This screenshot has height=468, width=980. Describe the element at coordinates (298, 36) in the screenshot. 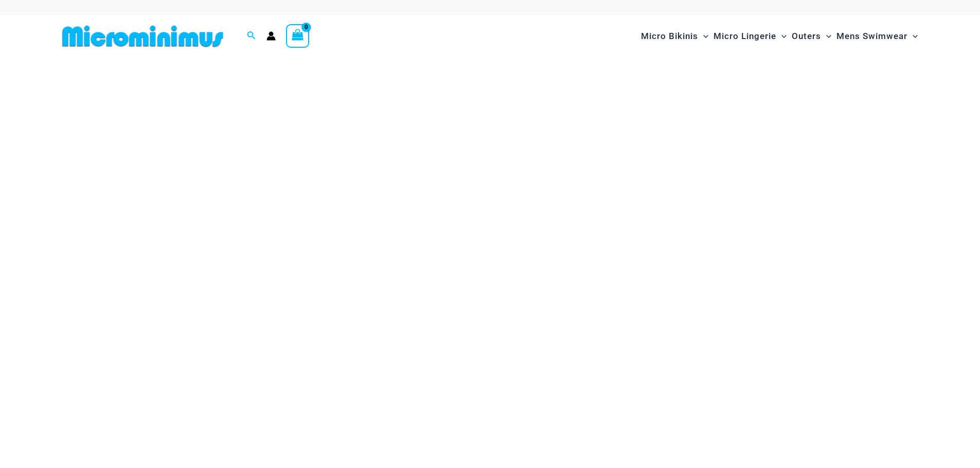

I see `a: View Shopping Cart, empty` at that location.